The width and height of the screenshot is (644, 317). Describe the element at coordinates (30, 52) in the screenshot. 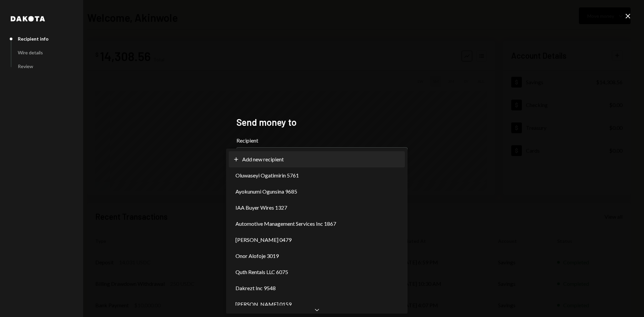

I see `div: Wire details` at that location.